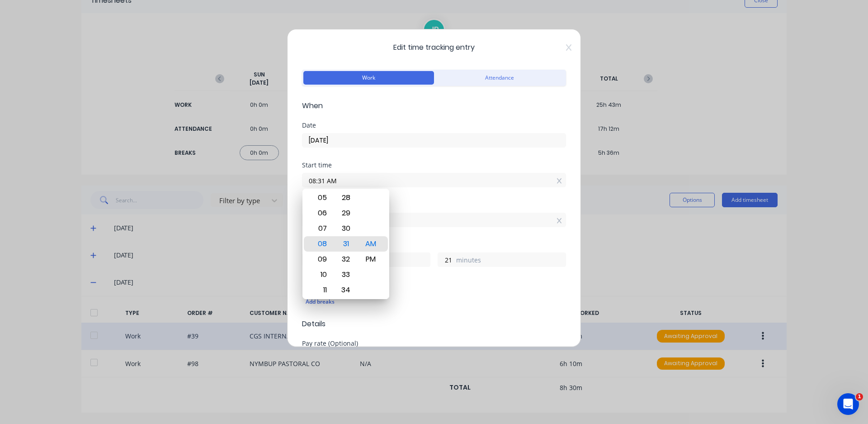 The image size is (868, 424). What do you see at coordinates (434, 324) in the screenshot?
I see `span: Details` at bounding box center [434, 324].